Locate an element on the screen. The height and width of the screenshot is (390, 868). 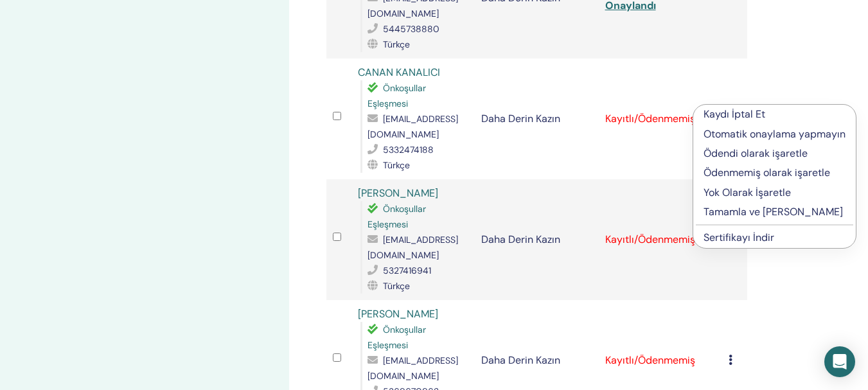
font: 5445738880 is located at coordinates (412, 29).